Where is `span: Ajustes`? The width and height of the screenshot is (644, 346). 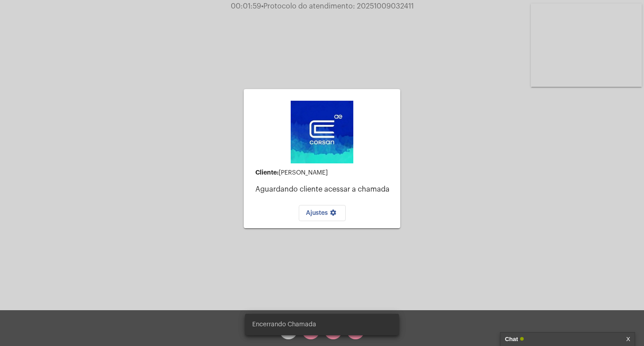
span: Ajustes is located at coordinates (322, 213).